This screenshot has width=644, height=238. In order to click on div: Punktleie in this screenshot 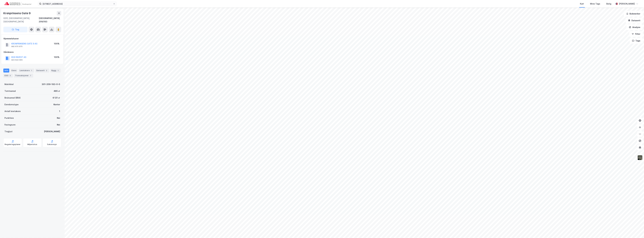, I will do `click(9, 118)`.